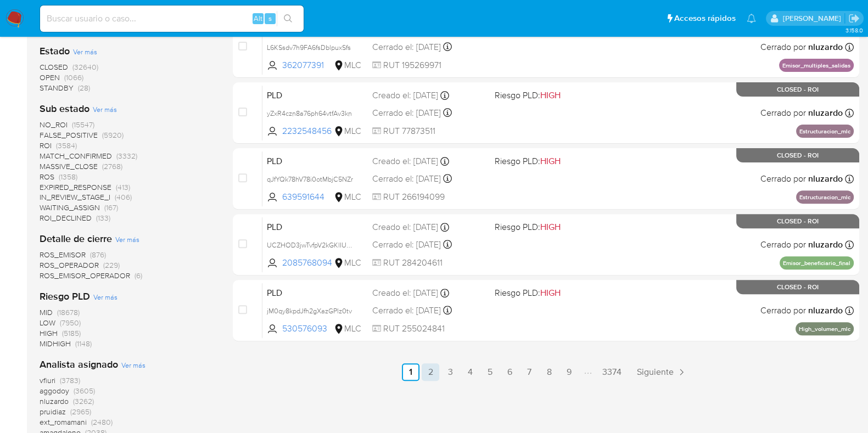  Describe the element at coordinates (813, 18) in the screenshot. I see `p: paloma.falcondesoto@mercadolibre.cl` at that location.